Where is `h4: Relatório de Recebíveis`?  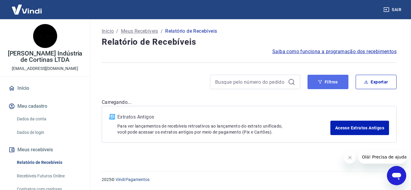
h4: Relatório de Recebíveis is located at coordinates (249, 42).